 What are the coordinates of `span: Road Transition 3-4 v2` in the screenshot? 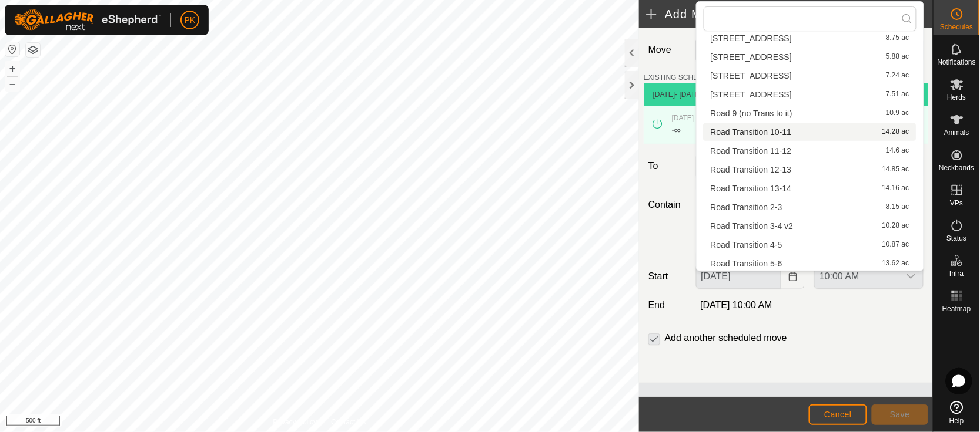 It's located at (751, 226).